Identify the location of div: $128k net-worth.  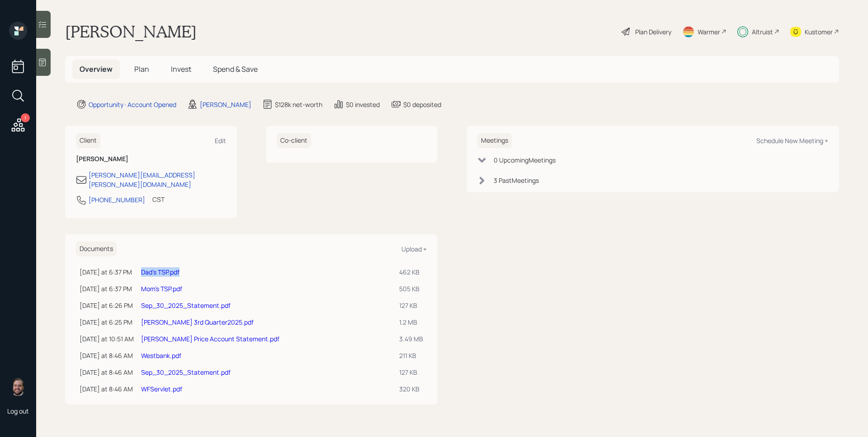
(298, 105).